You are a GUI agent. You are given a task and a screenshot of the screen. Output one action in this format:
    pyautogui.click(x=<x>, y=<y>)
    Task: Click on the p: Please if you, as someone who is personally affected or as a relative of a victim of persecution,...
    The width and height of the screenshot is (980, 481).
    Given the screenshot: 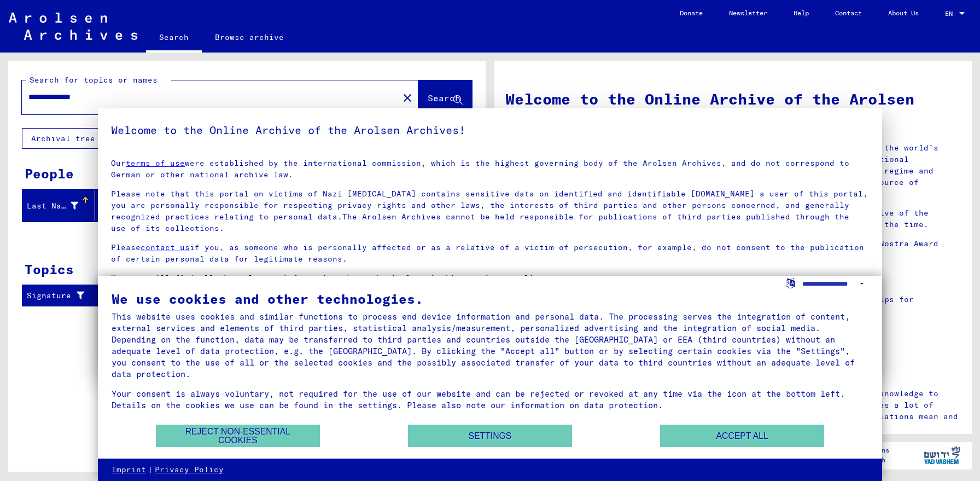 What is the action you would take?
    pyautogui.click(x=490, y=253)
    